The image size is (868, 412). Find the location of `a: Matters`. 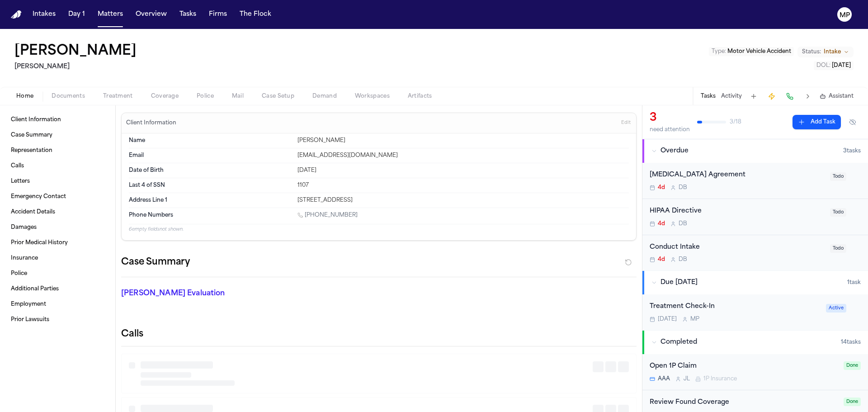

a: Matters is located at coordinates (110, 15).